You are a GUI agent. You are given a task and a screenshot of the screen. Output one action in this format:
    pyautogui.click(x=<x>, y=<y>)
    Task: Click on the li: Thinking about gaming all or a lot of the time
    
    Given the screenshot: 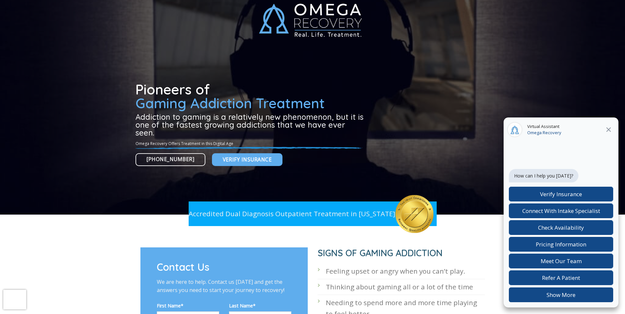 What is the action you would take?
    pyautogui.click(x=401, y=287)
    